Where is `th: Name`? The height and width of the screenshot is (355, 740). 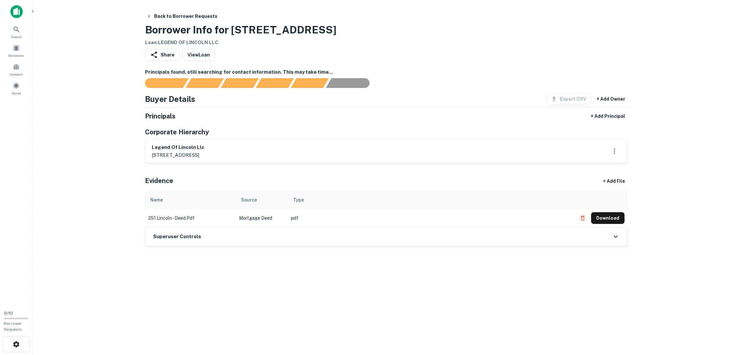
th: Name is located at coordinates (190, 200).